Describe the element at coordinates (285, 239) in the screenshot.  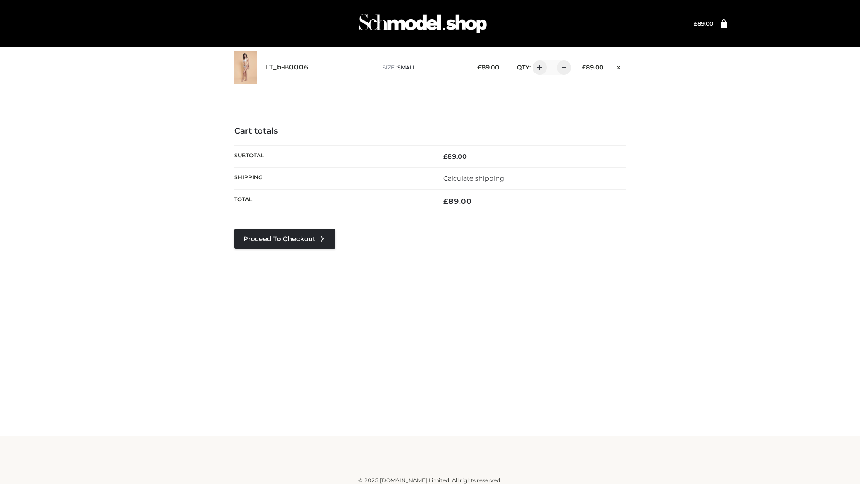
I see `a: Proceed to Checkout` at that location.